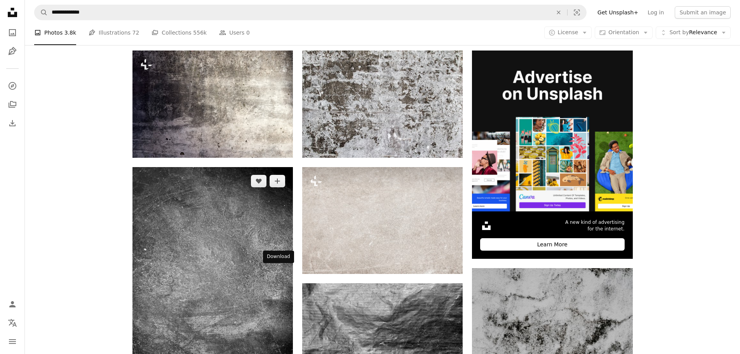  What do you see at coordinates (114, 33) in the screenshot?
I see `a: Illustrations 72` at bounding box center [114, 33].